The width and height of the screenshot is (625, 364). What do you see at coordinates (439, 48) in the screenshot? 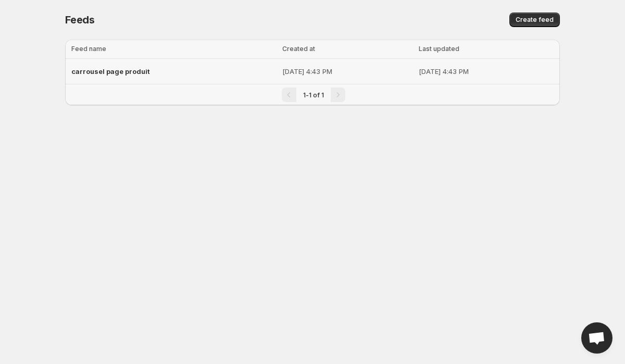
I see `span: Last updated` at bounding box center [439, 48].